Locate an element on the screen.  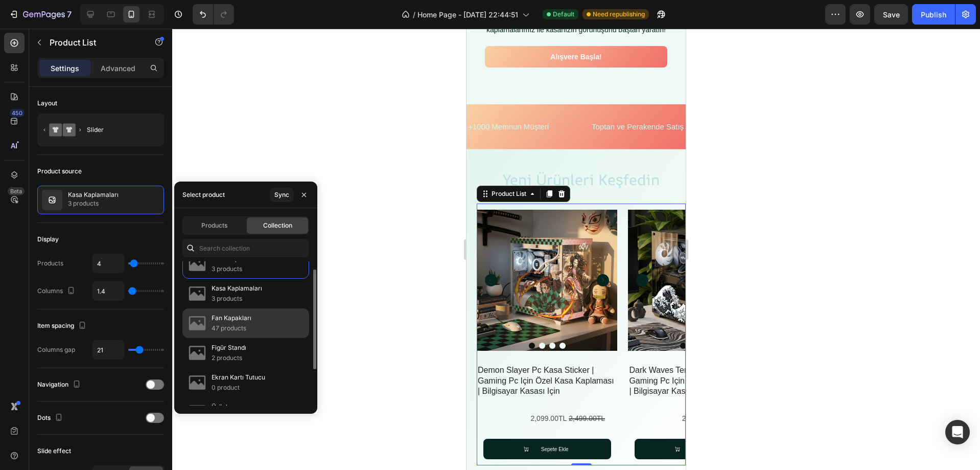
input: Search collection is located at coordinates (245, 248).